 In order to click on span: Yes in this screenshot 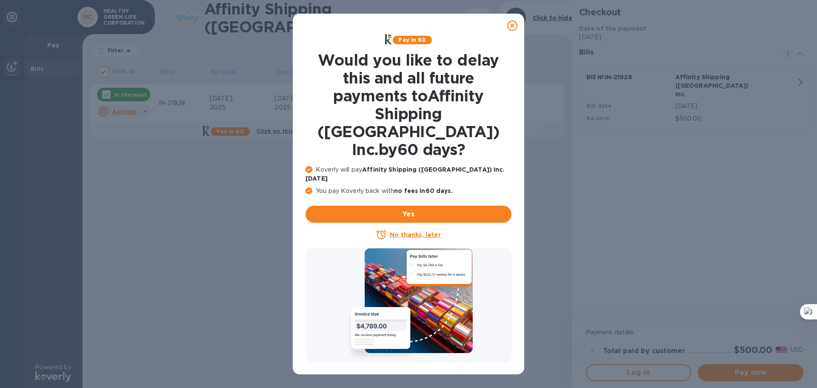, I will do `click(409, 214)`.